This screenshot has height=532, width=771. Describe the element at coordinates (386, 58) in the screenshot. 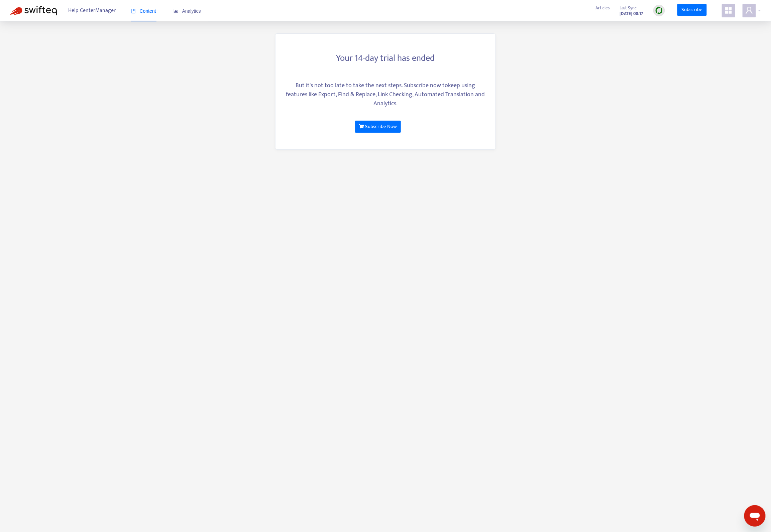

I see `h3: Your 14-day trial has ended` at that location.